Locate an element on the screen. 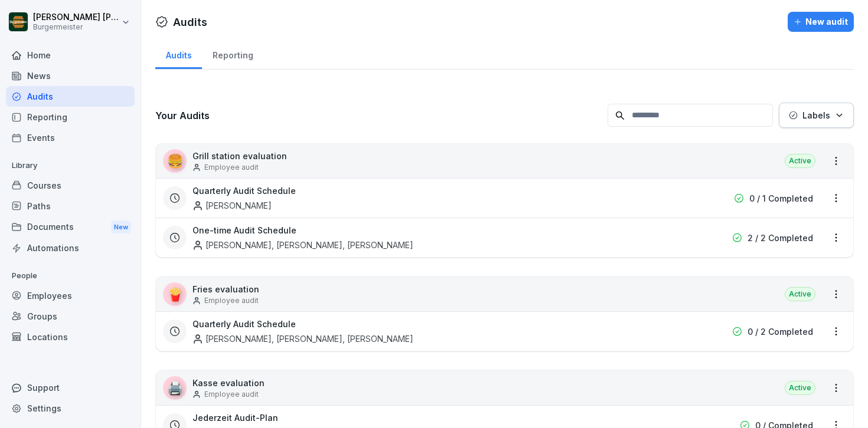 This screenshot has width=868, height=428. div: Settings is located at coordinates (70, 409).